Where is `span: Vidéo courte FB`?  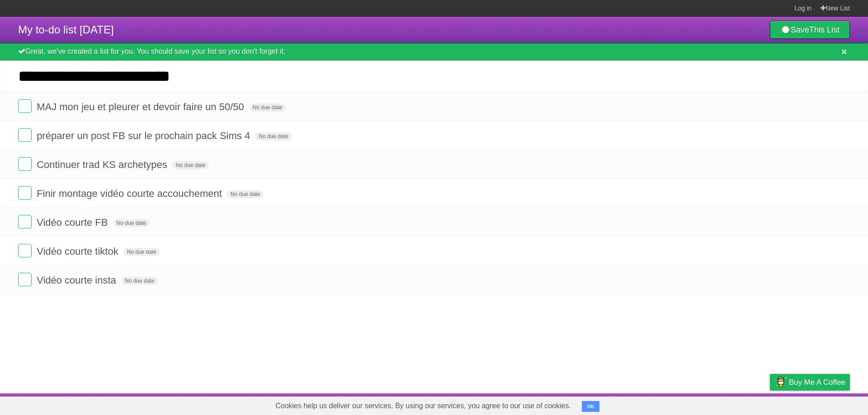 span: Vidéo courte FB is located at coordinates (74, 222).